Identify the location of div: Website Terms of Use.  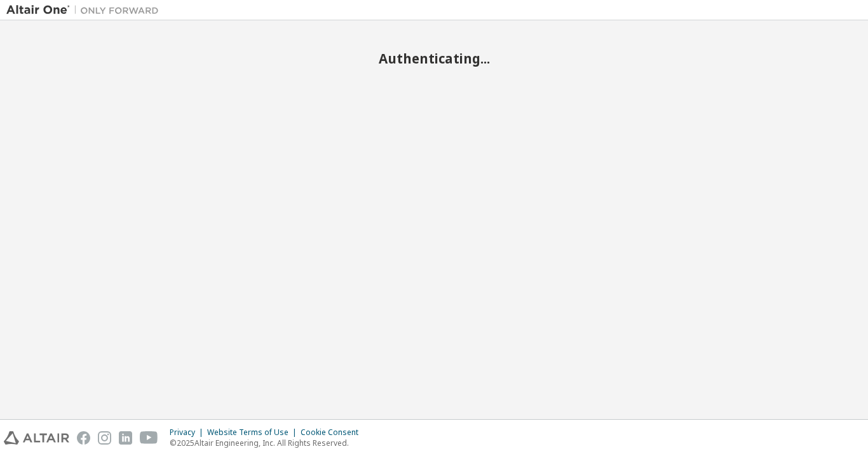
(254, 433).